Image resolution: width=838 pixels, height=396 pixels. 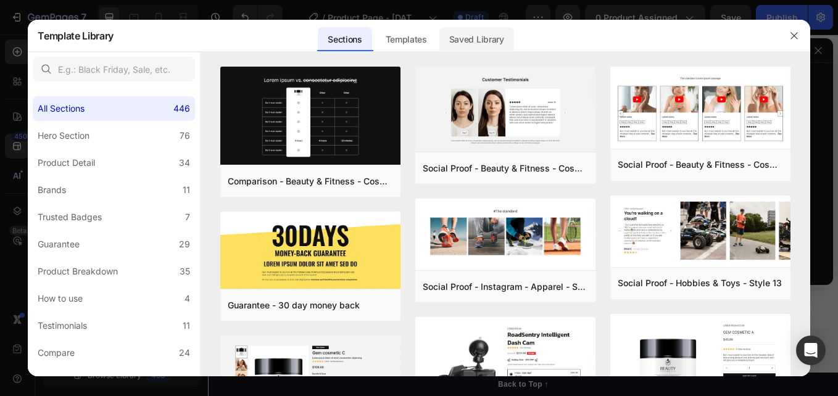 I want to click on img: sp16.png, so click(x=506, y=111).